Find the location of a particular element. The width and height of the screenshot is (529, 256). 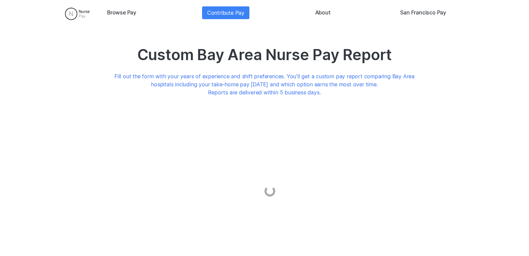

a: About is located at coordinates (323, 13).